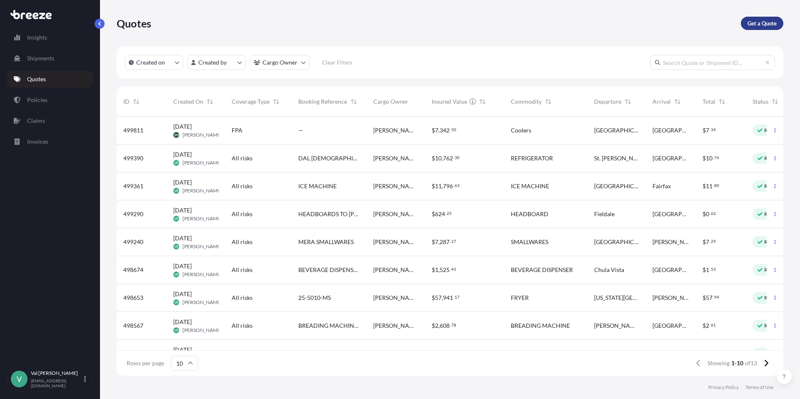 The height and width of the screenshot is (399, 800). What do you see at coordinates (440, 214) in the screenshot?
I see `span: 624` at bounding box center [440, 214].